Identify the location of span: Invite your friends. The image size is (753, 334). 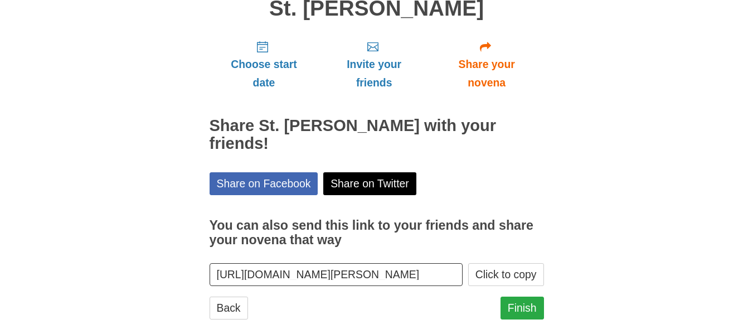
(373, 74).